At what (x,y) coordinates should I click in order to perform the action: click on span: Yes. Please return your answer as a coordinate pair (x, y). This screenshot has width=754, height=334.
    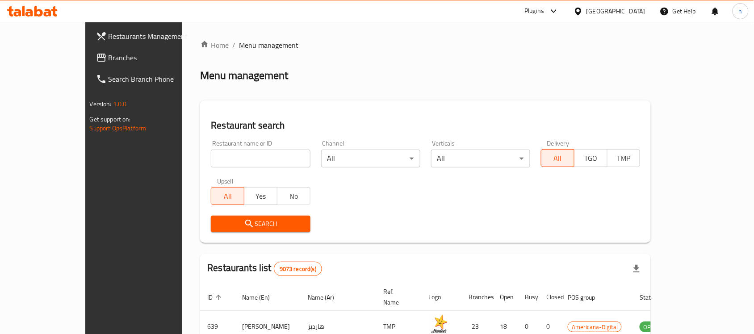
    Looking at the image, I should click on (261, 196).